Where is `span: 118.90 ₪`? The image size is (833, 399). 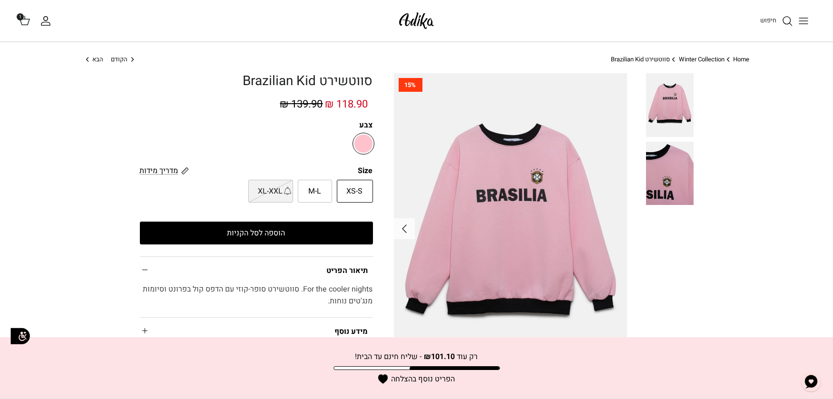
span: 118.90 ₪ is located at coordinates (347, 104).